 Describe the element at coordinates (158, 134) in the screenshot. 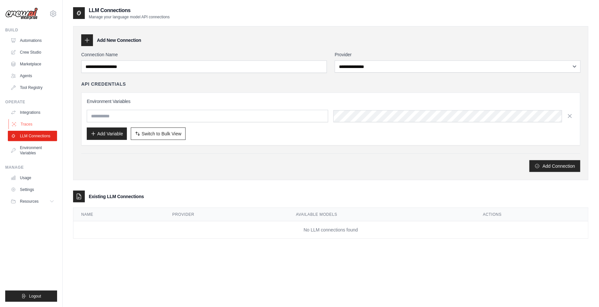

I see `button: Switch to Bulk View` at that location.